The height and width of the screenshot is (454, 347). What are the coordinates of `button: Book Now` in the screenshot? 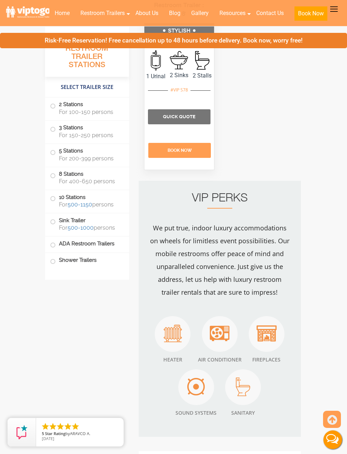 It's located at (310, 14).